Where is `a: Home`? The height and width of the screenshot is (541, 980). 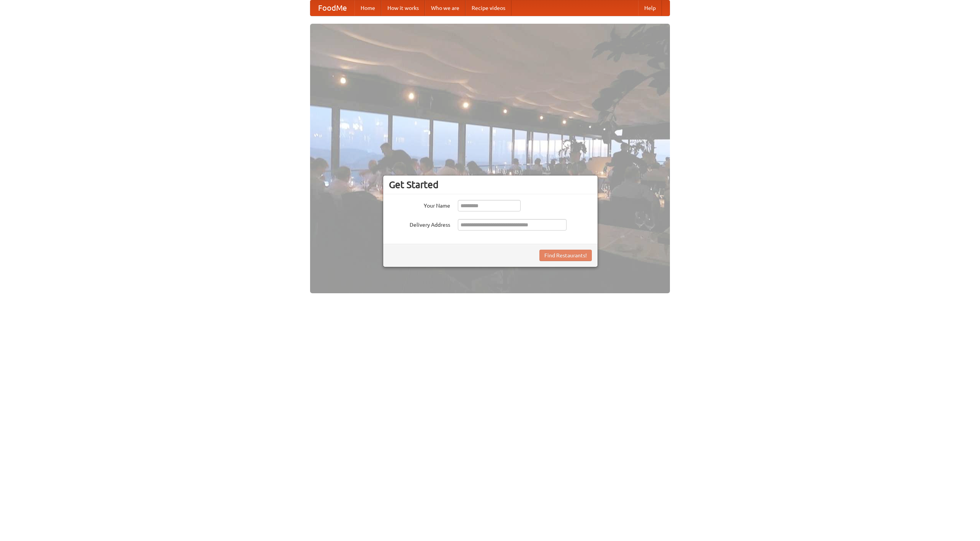 a: Home is located at coordinates (368, 8).